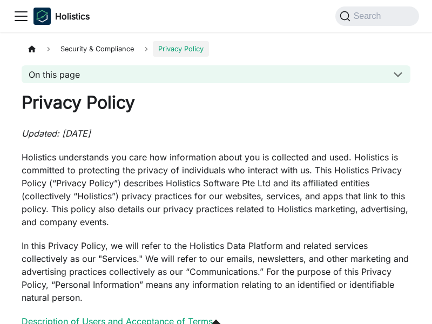 The image size is (432, 324). I want to click on a: HolisticsHolisticsHolistics, so click(62, 16).